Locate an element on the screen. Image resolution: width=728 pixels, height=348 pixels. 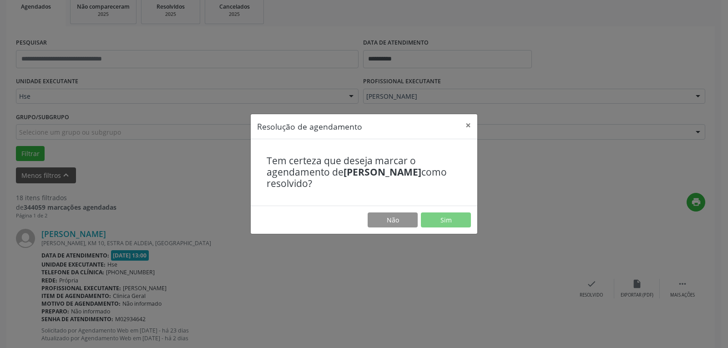
button: Não is located at coordinates (393, 220).